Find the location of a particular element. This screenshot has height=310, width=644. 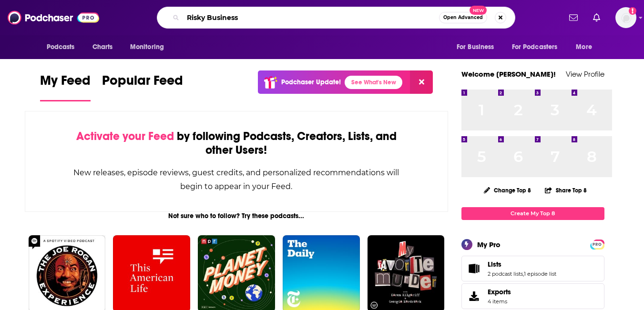

a: See What's New is located at coordinates (373, 83).